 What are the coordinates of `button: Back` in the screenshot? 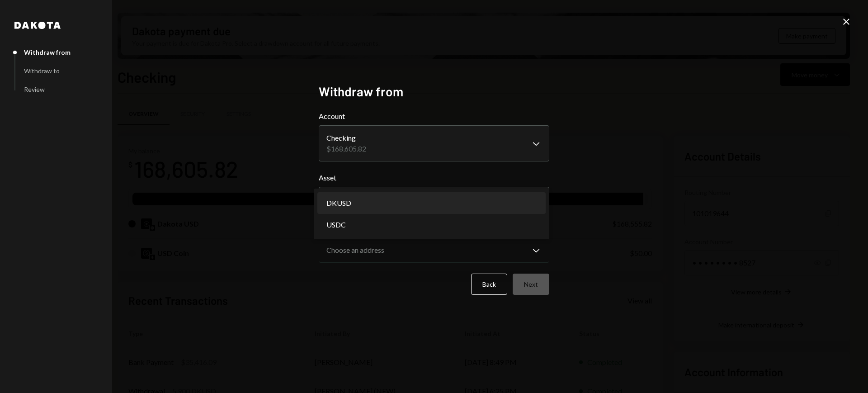 It's located at (489, 284).